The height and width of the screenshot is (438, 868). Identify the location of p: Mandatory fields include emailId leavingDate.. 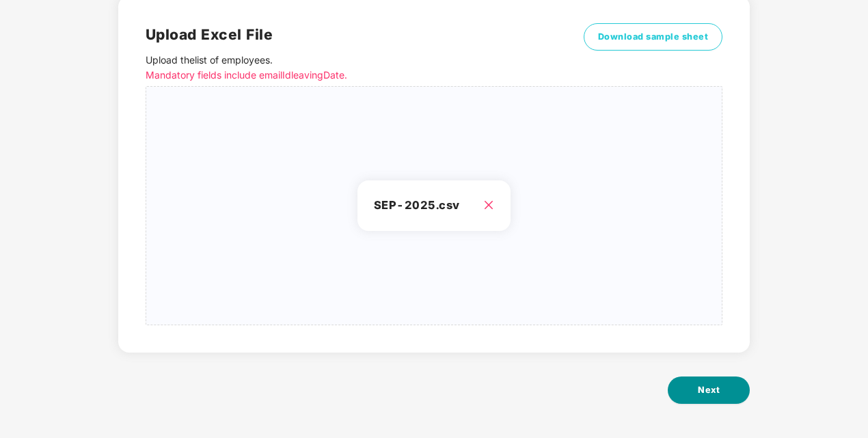
(362, 75).